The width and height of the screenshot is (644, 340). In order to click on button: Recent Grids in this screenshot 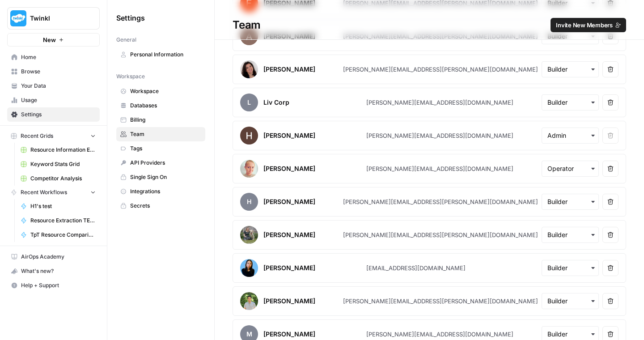, I will do `click(53, 136)`.